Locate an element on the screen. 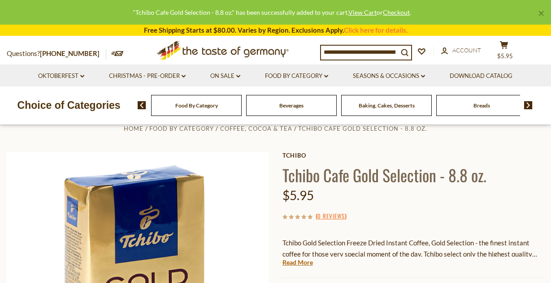  span: Baking, Cakes, Desserts is located at coordinates (387, 105).